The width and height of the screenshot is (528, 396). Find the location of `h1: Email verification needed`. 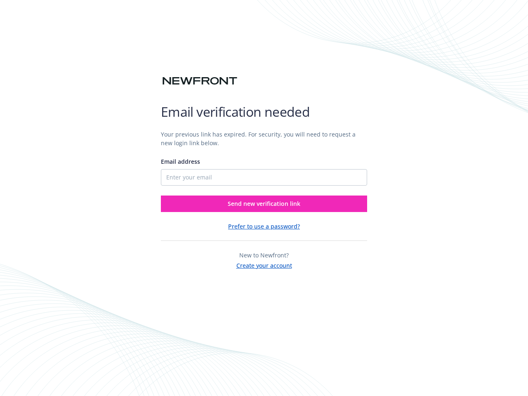

h1: Email verification needed is located at coordinates (264, 112).